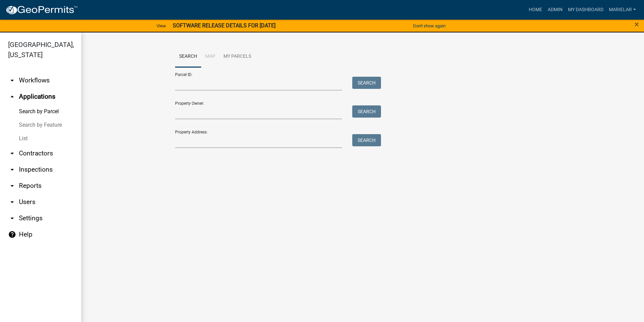 The image size is (644, 322). What do you see at coordinates (430, 26) in the screenshot?
I see `button: Don't show again` at bounding box center [430, 26].